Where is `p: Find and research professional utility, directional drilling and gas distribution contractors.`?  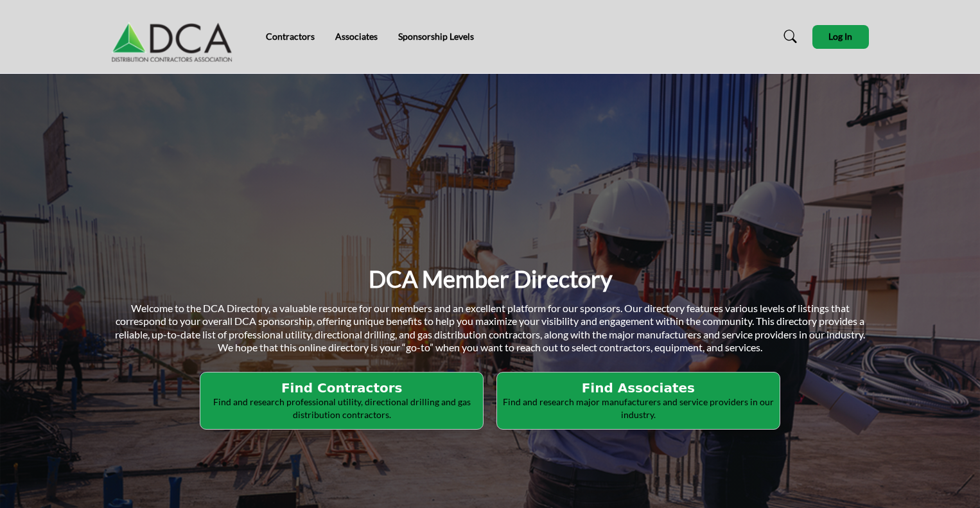 p: Find and research professional utility, directional drilling and gas distribution contractors. is located at coordinates (342, 408).